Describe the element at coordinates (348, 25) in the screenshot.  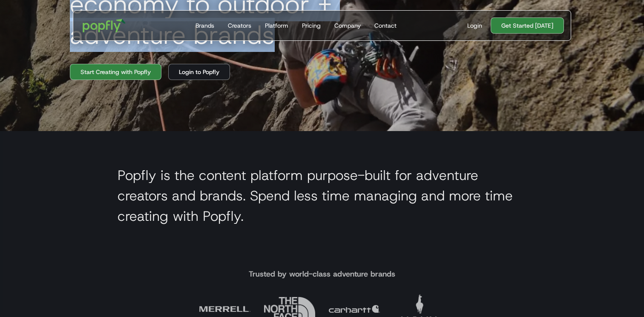
I see `div: Company` at that location.